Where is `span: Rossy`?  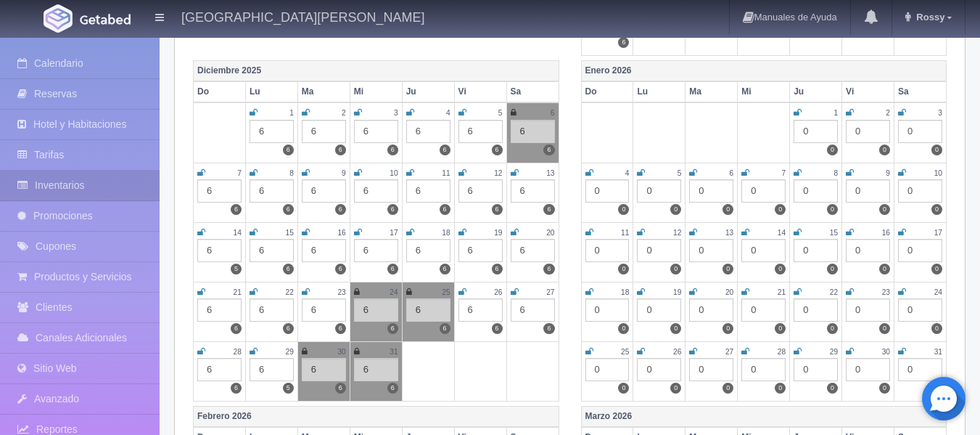
span: Rossy is located at coordinates (928, 17).